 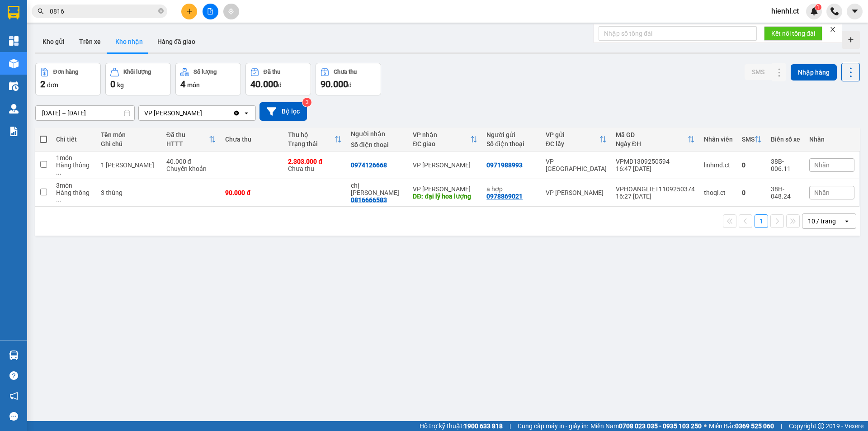 I want to click on strong: 1900 633 818, so click(x=483, y=426).